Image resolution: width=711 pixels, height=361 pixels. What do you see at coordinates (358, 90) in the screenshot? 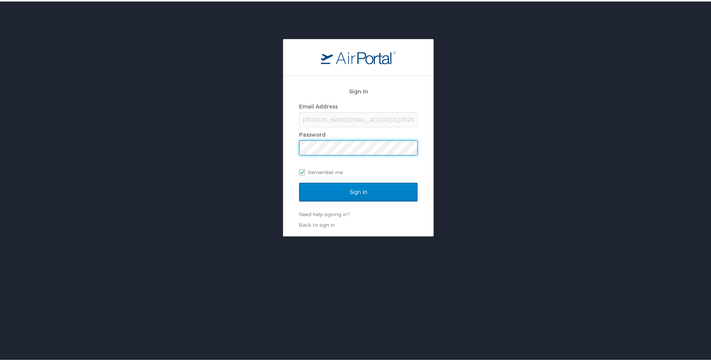
I see `h2: Sign In` at bounding box center [358, 90].